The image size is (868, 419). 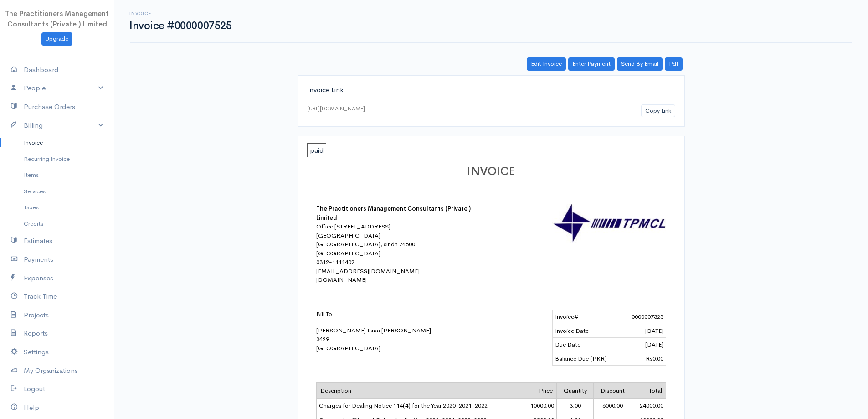 What do you see at coordinates (491, 90) in the screenshot?
I see `div: Invoice Link` at bounding box center [491, 90].